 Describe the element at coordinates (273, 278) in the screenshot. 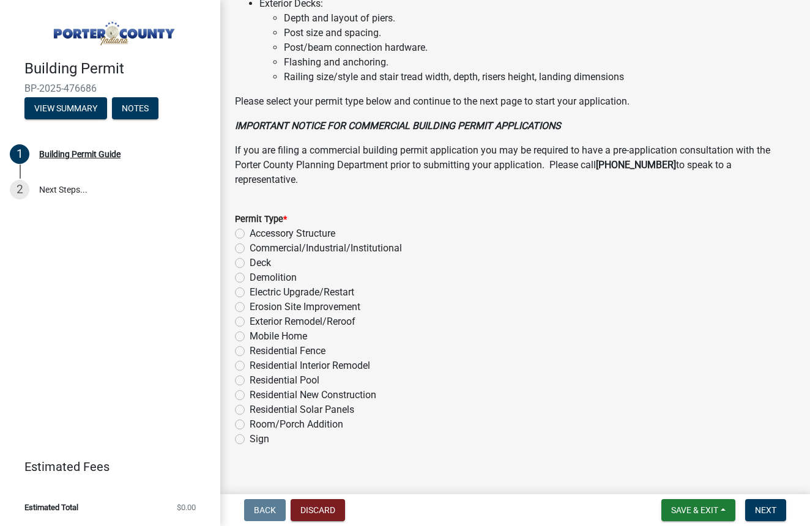

I see `label: Demolition` at that location.